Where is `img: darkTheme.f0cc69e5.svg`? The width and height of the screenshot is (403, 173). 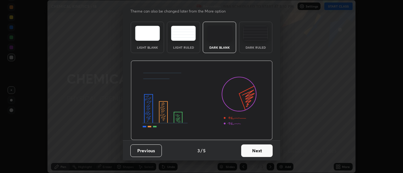
img: darkTheme.f0cc69e5.svg is located at coordinates (219, 33).